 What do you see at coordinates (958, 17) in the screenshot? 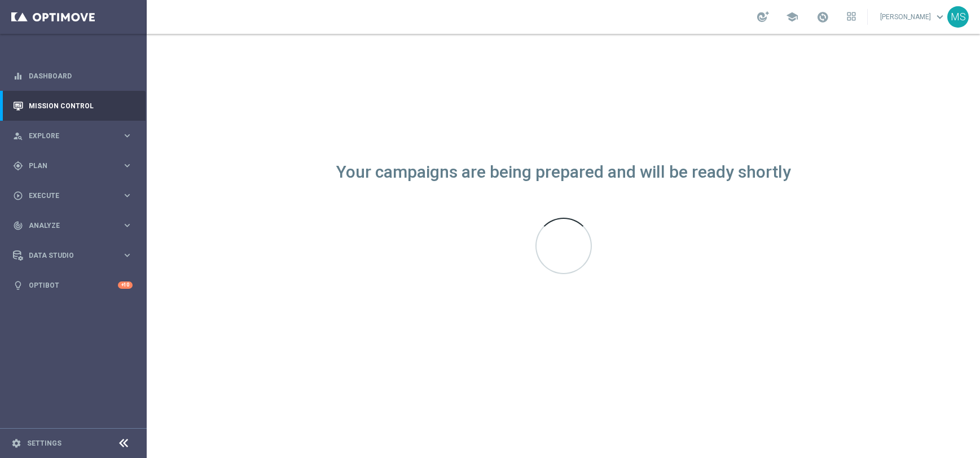
I see `div: MS` at bounding box center [958, 17].